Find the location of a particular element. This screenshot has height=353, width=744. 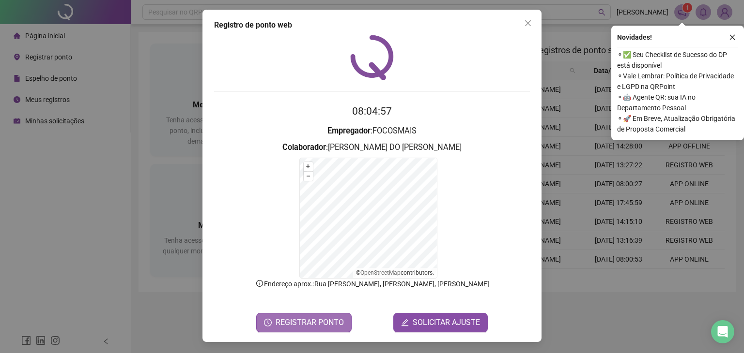

span: REGISTRAR PONTO is located at coordinates (309, 323).